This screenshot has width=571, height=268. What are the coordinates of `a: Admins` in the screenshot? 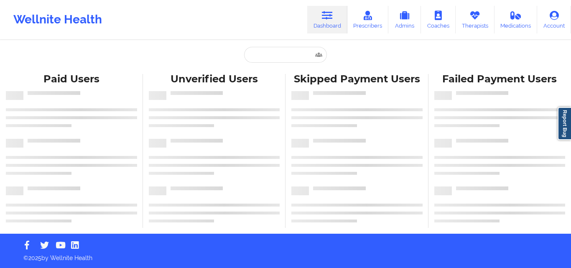 It's located at (405, 20).